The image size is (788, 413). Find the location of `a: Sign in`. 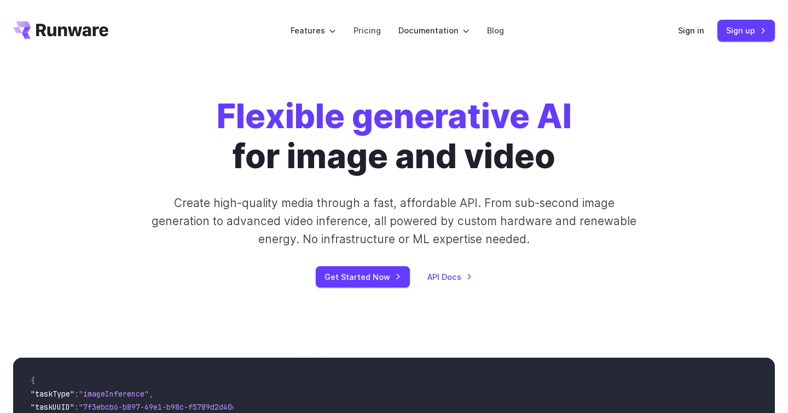

a: Sign in is located at coordinates (691, 30).